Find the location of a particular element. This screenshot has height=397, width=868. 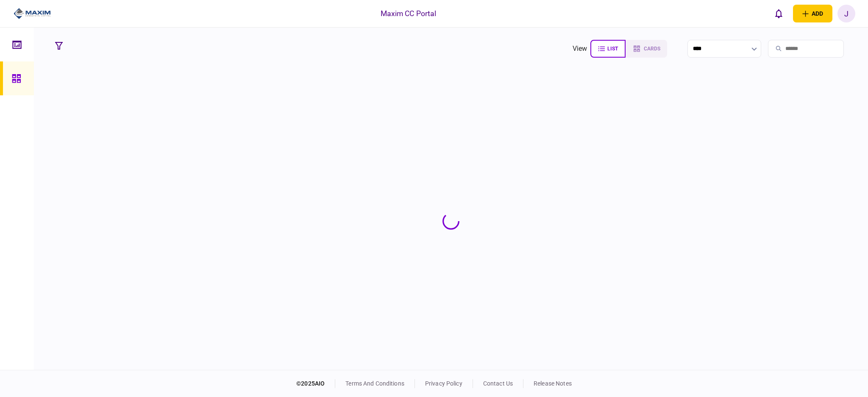

div: J is located at coordinates (847, 14).